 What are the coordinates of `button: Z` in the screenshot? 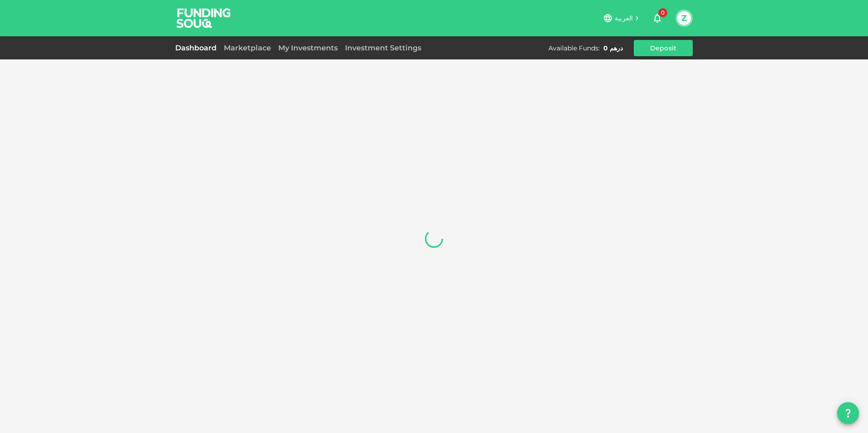 It's located at (684, 18).